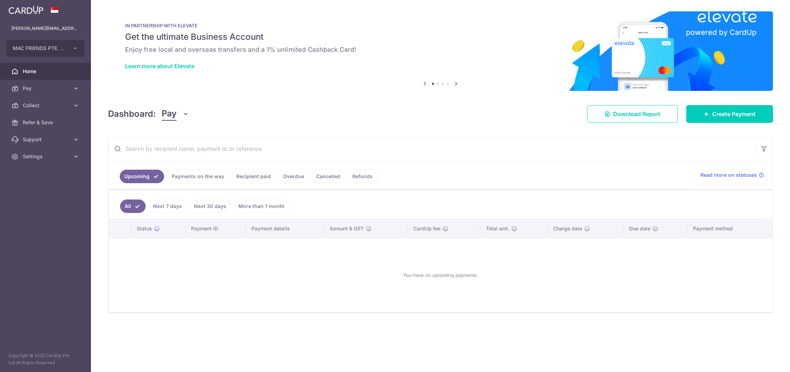  What do you see at coordinates (347, 229) in the screenshot?
I see `span: Amount & GST` at bounding box center [347, 229].